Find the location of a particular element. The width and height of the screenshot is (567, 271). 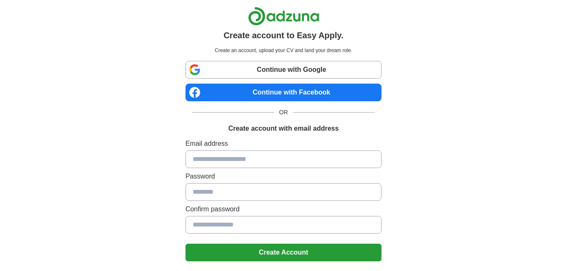

button: Create Account is located at coordinates (283, 252).